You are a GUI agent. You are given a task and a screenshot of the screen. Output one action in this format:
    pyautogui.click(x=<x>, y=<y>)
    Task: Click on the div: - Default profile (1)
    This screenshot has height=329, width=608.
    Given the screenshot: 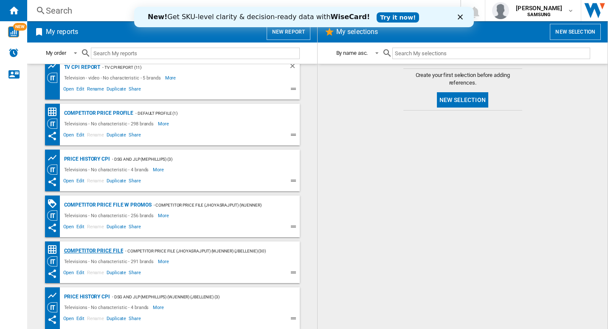 What is the action you would take?
    pyautogui.click(x=208, y=113)
    